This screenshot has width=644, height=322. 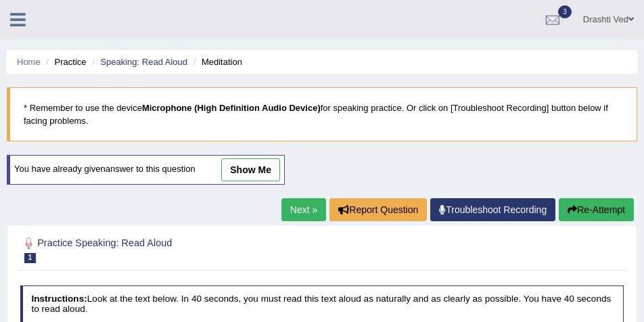 What do you see at coordinates (304, 210) in the screenshot?
I see `a: Next »` at bounding box center [304, 210].